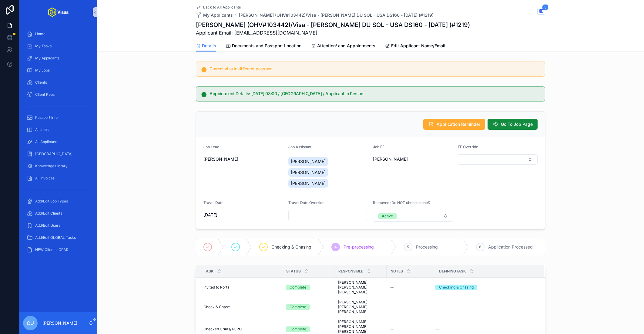 This screenshot has height=334, width=644. Describe the element at coordinates (58, 142) in the screenshot. I see `a: All Applicants` at that location.